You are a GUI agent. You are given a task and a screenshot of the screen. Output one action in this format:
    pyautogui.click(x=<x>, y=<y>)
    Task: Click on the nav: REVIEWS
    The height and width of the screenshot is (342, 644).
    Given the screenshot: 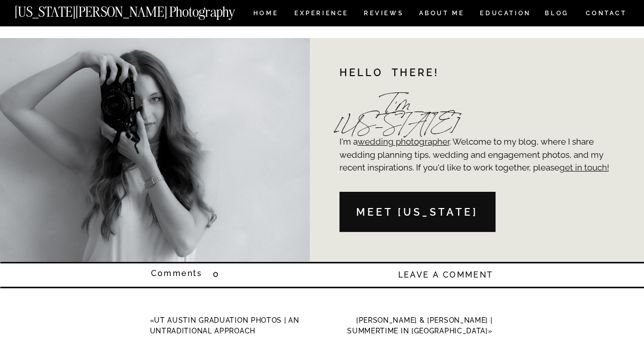 What is the action you would take?
    pyautogui.click(x=383, y=14)
    